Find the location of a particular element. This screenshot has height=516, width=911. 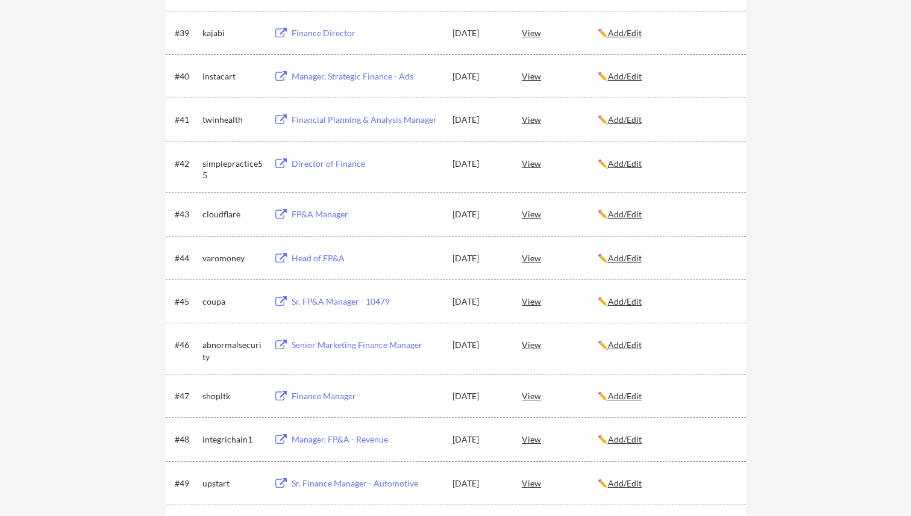

div: #40 is located at coordinates (186, 77).